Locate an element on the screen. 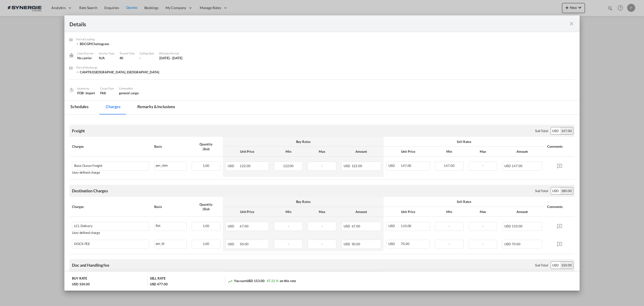 This screenshot has height=306, width=644. div: 150.00 is located at coordinates (566, 265).